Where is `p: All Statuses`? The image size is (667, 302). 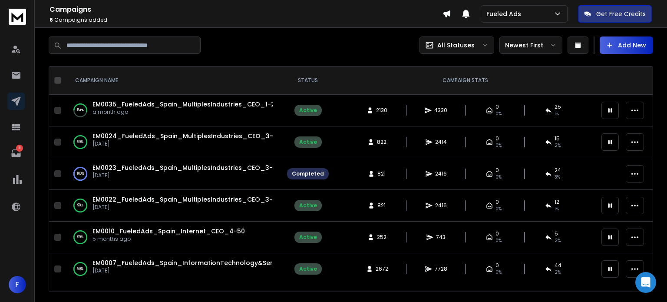
p: All Statuses is located at coordinates (456, 45).